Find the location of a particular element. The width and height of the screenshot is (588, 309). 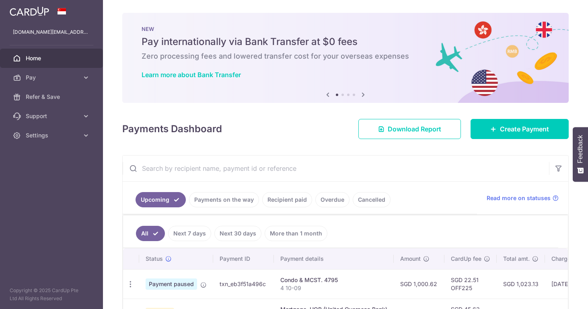

a: Create Payment is located at coordinates (519, 129).